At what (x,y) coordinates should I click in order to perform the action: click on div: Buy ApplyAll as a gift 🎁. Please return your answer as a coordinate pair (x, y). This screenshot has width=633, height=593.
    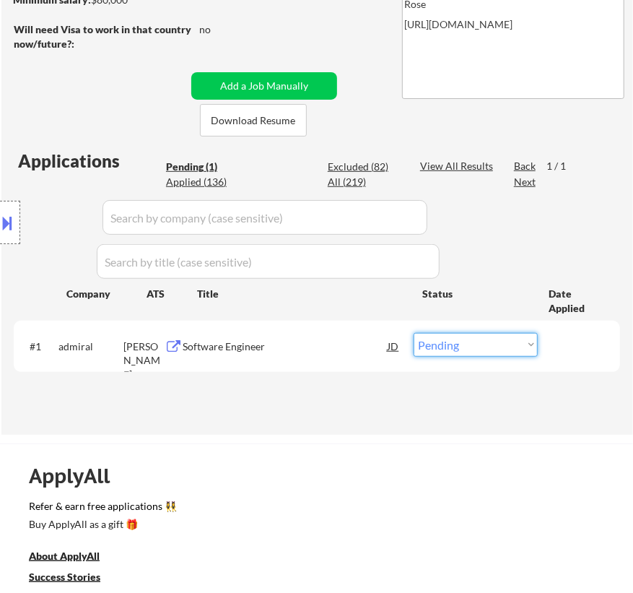
    Looking at the image, I should click on (101, 524).